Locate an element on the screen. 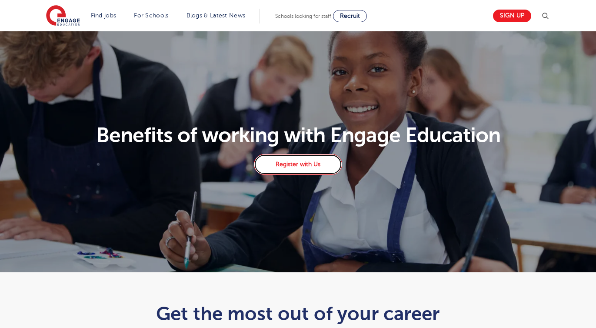 This screenshot has height=328, width=596. a: Register with Us is located at coordinates (298, 164).